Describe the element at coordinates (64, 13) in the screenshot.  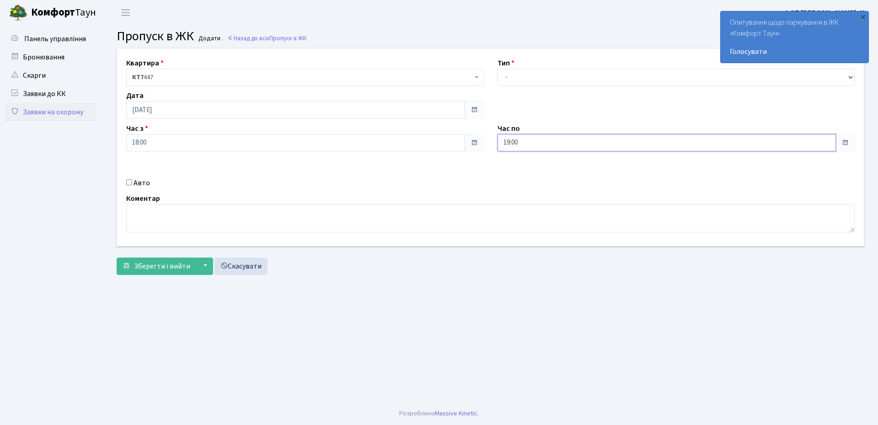
I see `span: Таун` at that location.